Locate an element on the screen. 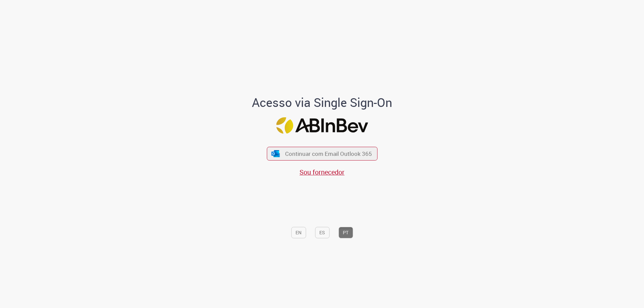 Image resolution: width=644 pixels, height=308 pixels. img: ícone Azure/Microsoft 360 is located at coordinates (275, 154).